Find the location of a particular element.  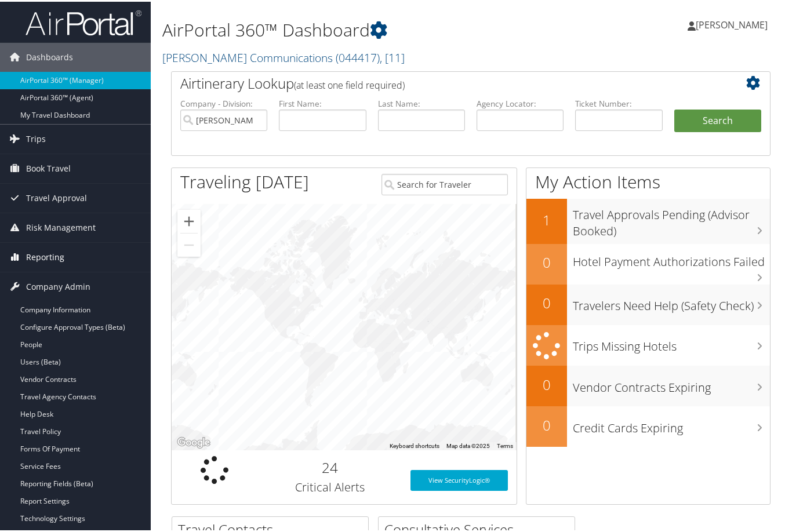

img: Google is located at coordinates (194, 441).